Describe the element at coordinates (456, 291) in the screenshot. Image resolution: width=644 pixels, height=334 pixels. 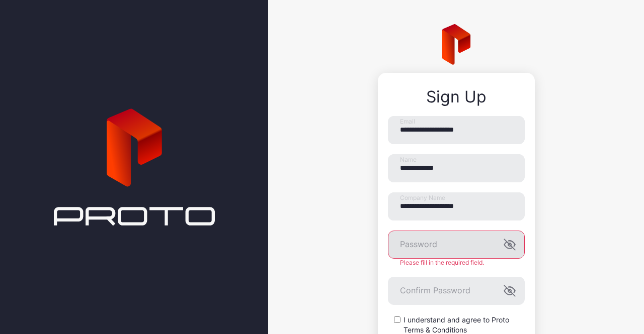
I see `input: Confirm Password` at that location.